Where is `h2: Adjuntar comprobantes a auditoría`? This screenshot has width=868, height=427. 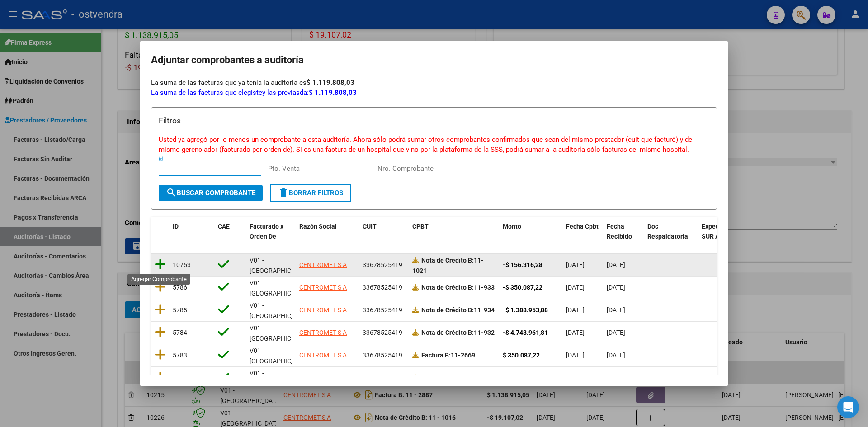 h2: Adjuntar comprobantes a auditoría is located at coordinates (434, 60).